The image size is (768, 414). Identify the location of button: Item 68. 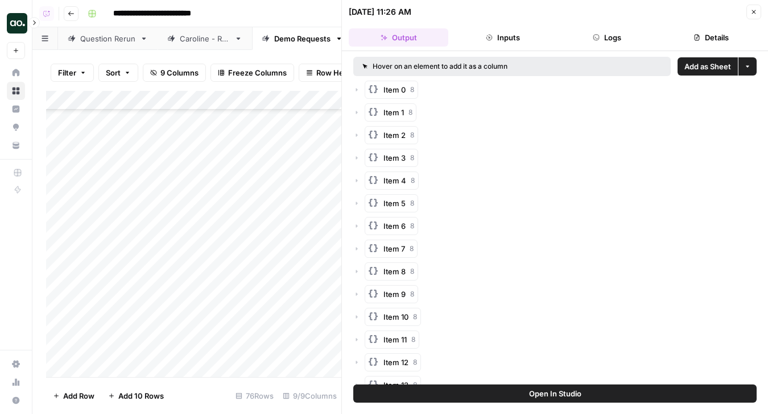
(391, 226).